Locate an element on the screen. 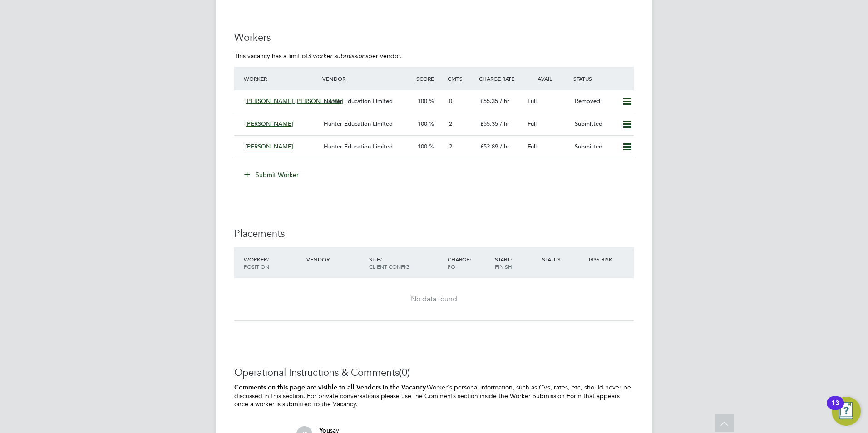 Image resolution: width=868 pixels, height=433 pixels. div: IR35 Risk is located at coordinates (602, 259).